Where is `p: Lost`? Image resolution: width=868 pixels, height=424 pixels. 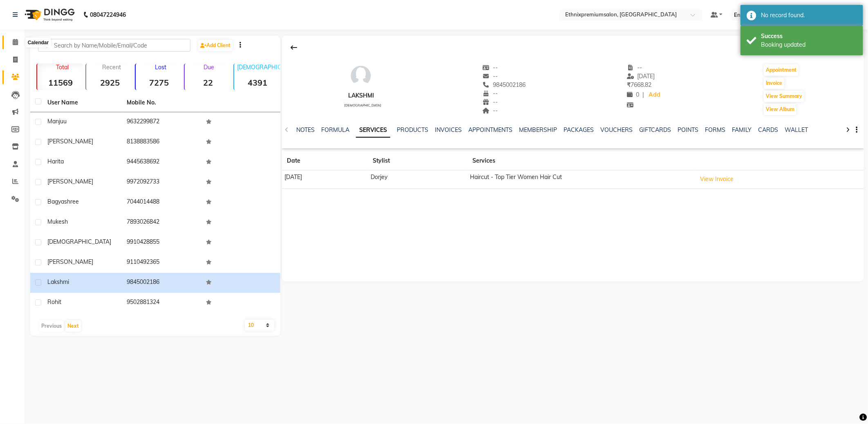 p: Lost is located at coordinates (161, 67).